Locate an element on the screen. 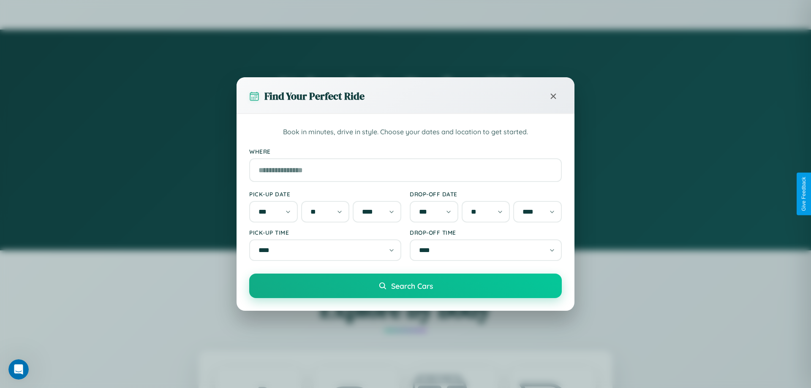 The width and height of the screenshot is (811, 388). label: Pick-up Date is located at coordinates (325, 194).